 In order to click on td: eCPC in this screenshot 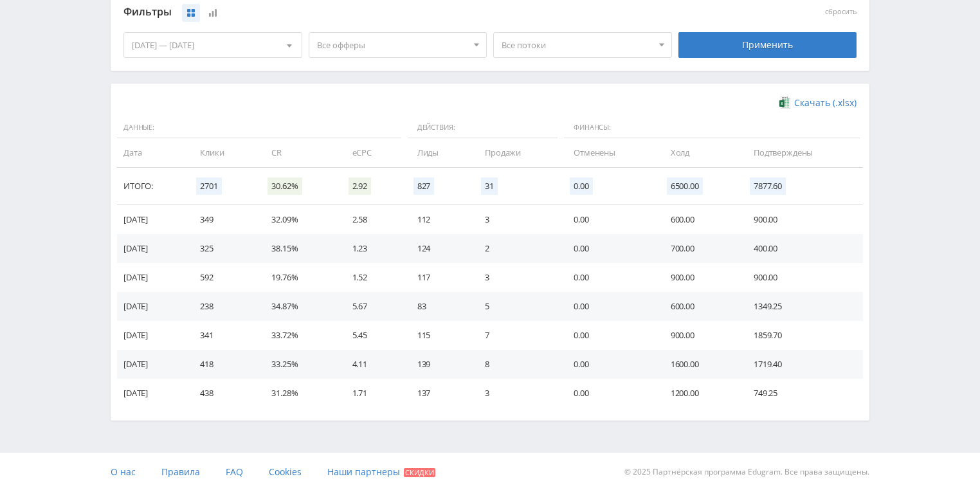, I will do `click(372, 153)`.